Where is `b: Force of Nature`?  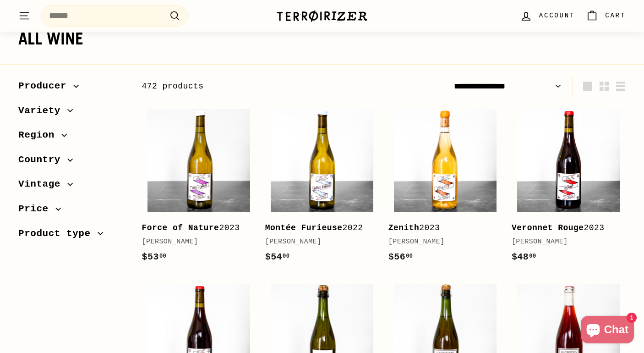
b: Force of Nature is located at coordinates (180, 228).